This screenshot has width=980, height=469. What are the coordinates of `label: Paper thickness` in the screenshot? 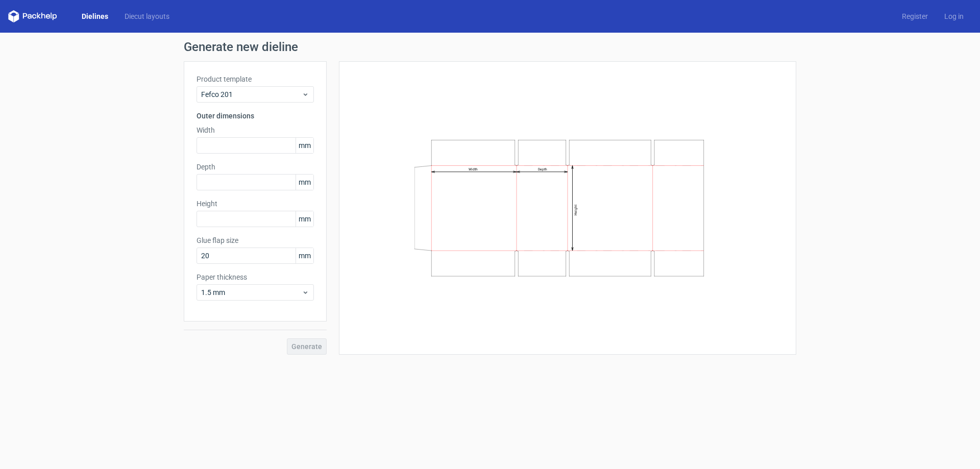 It's located at (255, 277).